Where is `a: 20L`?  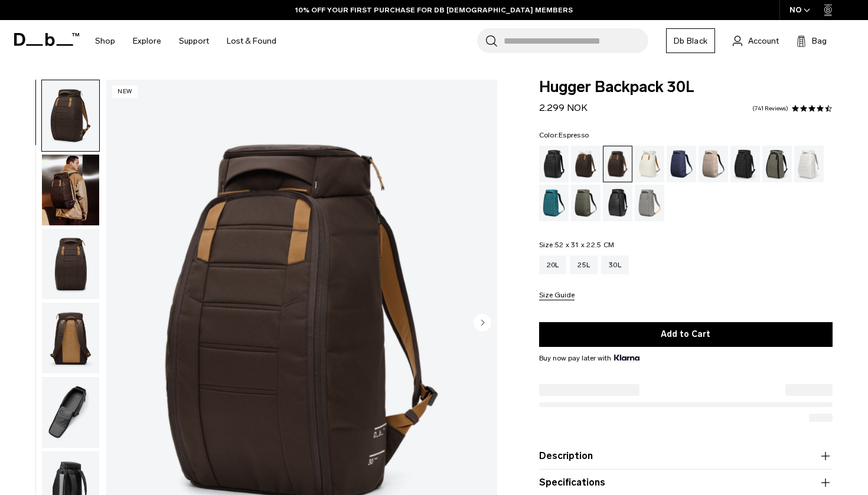 a: 20L is located at coordinates (553, 265).